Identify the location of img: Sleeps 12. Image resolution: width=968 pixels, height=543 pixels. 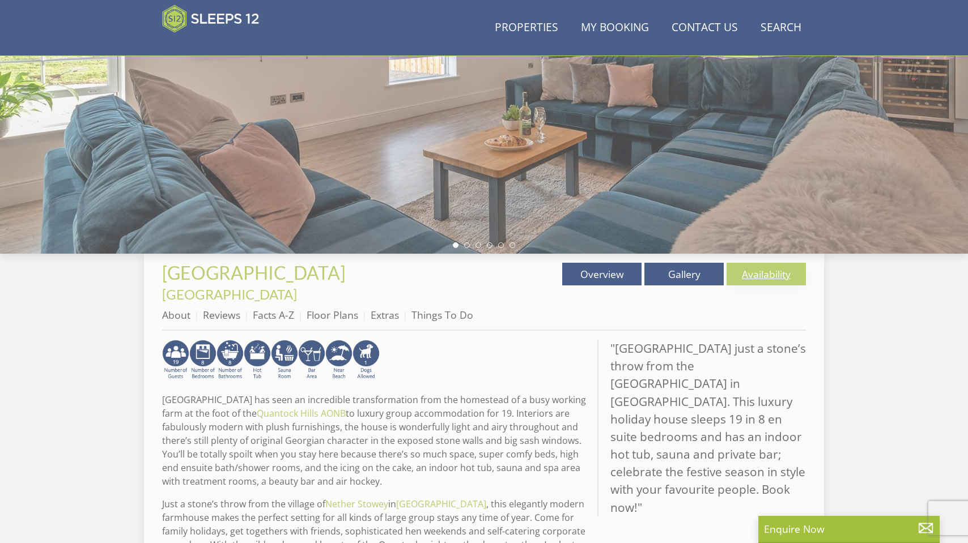
(211, 19).